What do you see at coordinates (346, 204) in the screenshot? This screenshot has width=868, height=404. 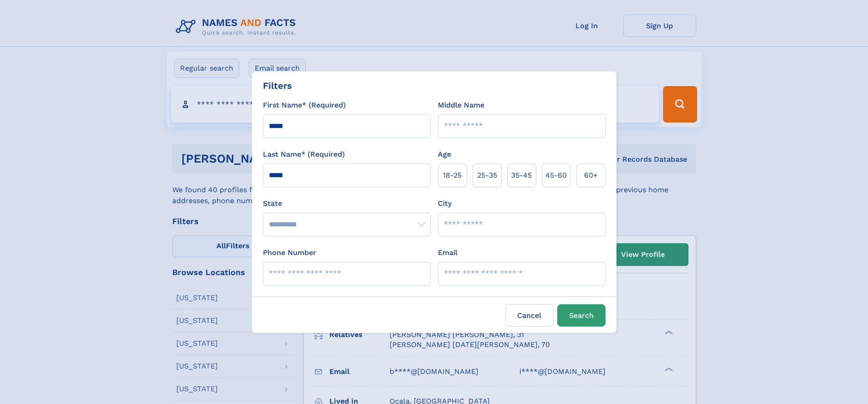 I see `label: State` at bounding box center [346, 204].